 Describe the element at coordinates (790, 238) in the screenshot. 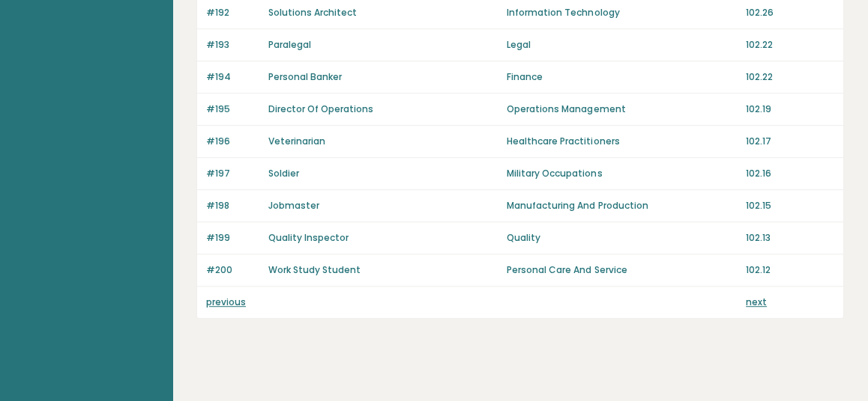

I see `p: 102.13` at that location.